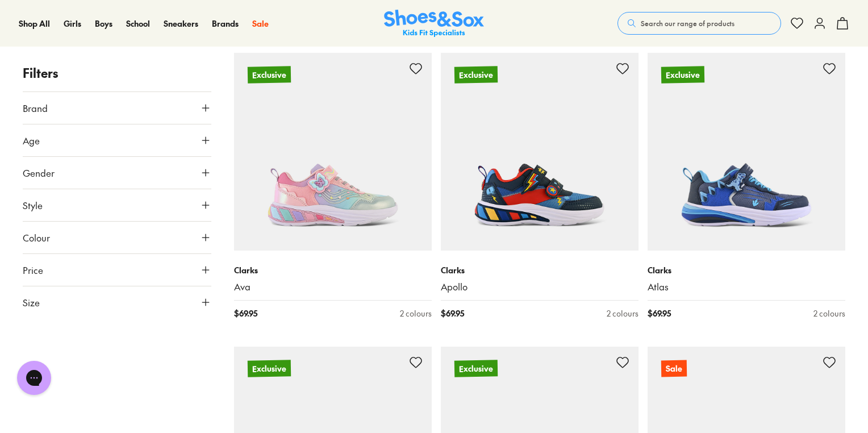  What do you see at coordinates (117, 108) in the screenshot?
I see `button: Brand` at bounding box center [117, 108].